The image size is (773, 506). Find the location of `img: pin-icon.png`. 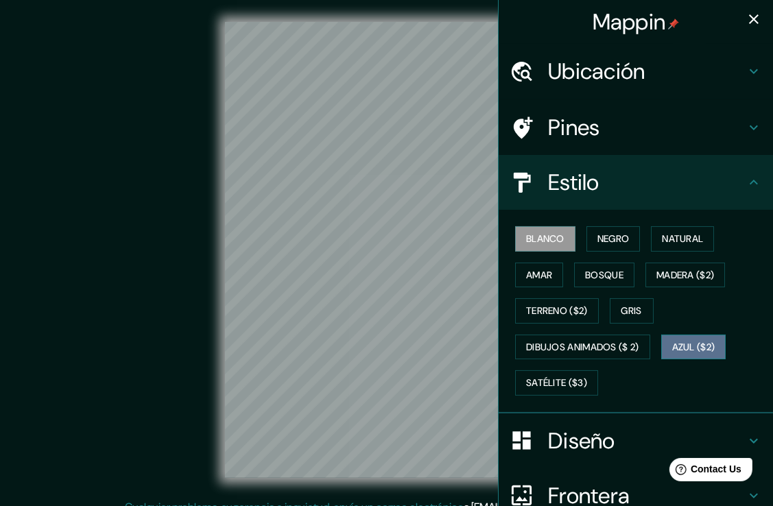

img: pin-icon.png is located at coordinates (673, 24).